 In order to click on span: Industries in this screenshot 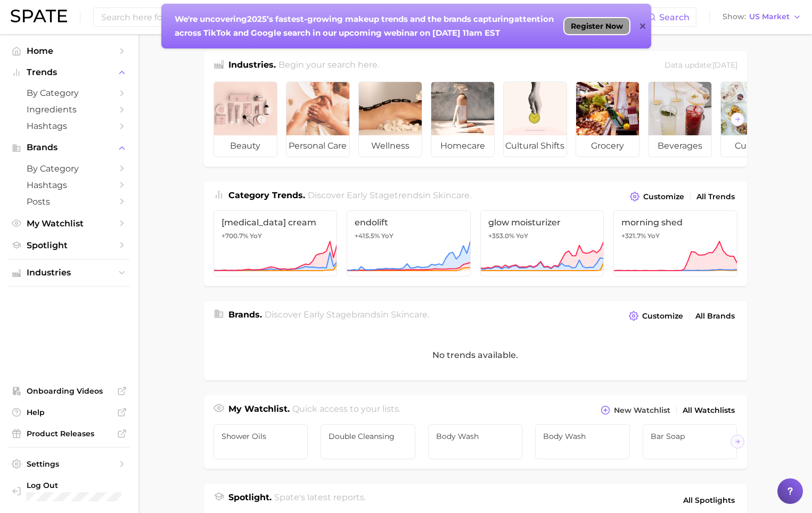, I will do `click(69, 273)`.